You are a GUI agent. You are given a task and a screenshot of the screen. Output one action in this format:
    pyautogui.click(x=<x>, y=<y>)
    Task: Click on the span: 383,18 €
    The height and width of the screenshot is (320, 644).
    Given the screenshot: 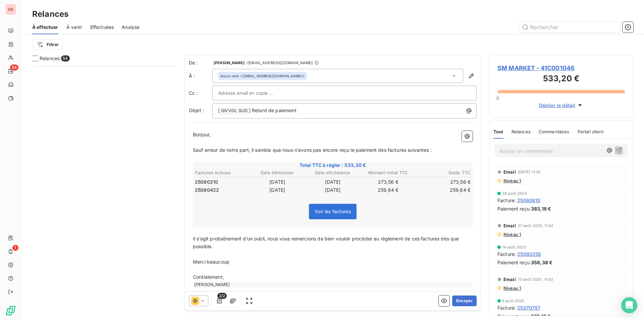 What is the action you would take?
    pyautogui.click(x=541, y=209)
    